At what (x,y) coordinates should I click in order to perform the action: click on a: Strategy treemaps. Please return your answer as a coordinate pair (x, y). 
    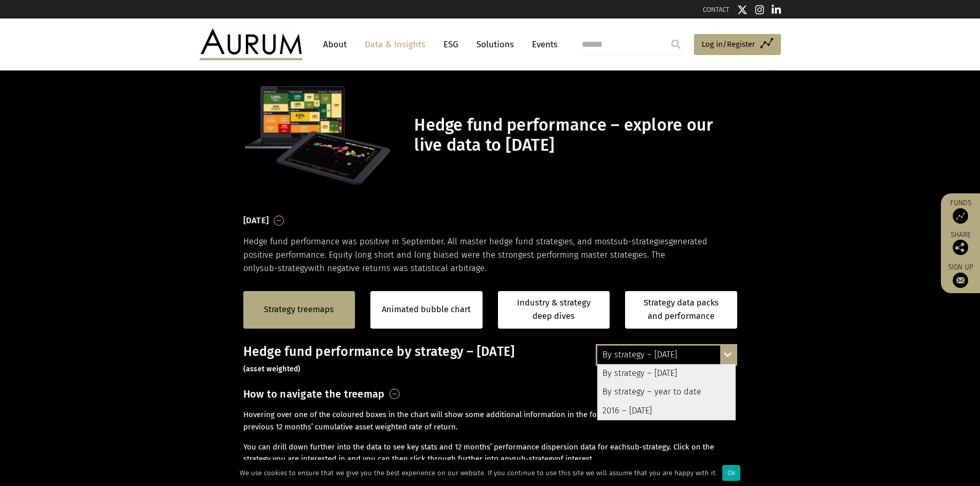
    Looking at the image, I should click on (299, 310).